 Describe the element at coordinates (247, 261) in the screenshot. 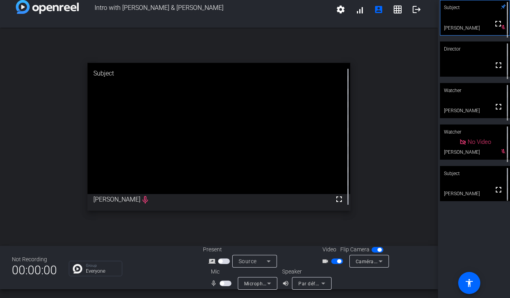

I see `span: Source` at that location.